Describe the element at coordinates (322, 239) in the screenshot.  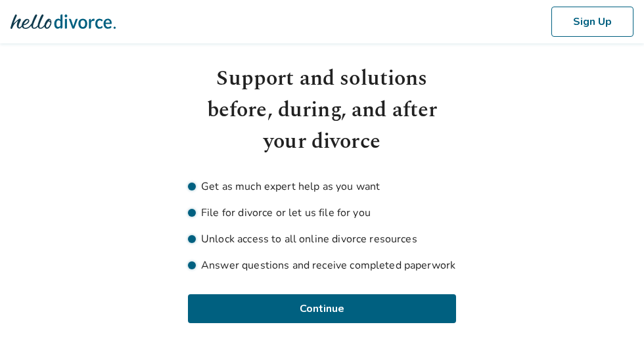
I see `li: Unlock access to all online divorce resources` at that location.